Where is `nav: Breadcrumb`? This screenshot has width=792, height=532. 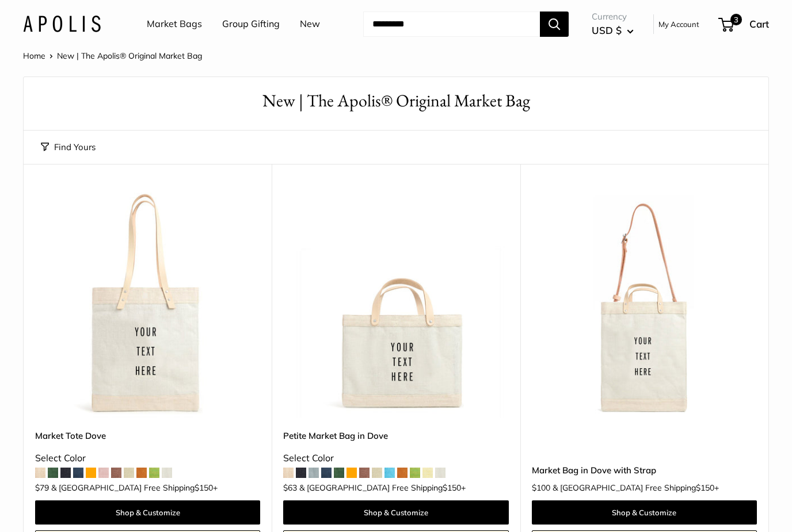 nav: Breadcrumb is located at coordinates (112, 56).